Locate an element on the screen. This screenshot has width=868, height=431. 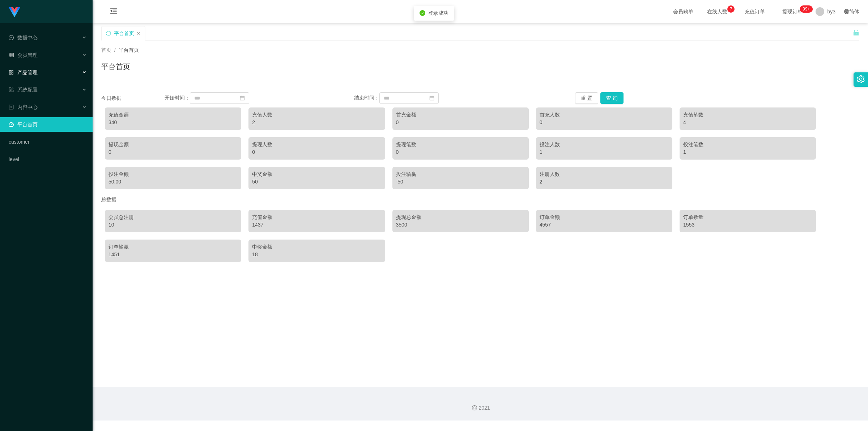
div: 4557 is located at coordinates (604, 225).